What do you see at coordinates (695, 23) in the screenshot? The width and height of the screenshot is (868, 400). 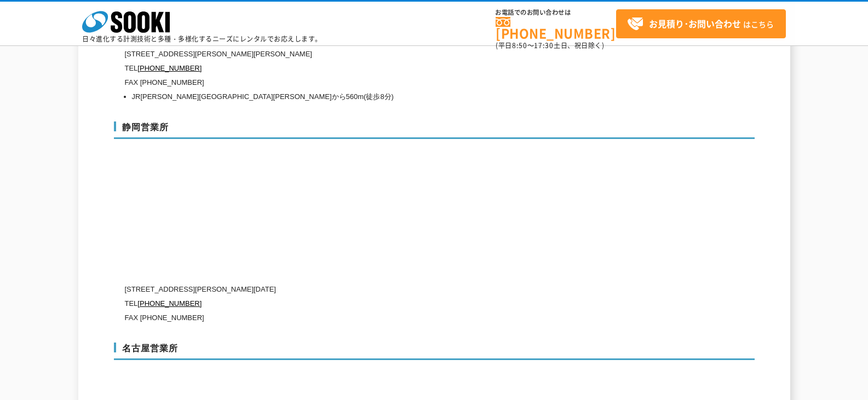 I see `strong: お見積り･お問い合わせ` at bounding box center [695, 23].